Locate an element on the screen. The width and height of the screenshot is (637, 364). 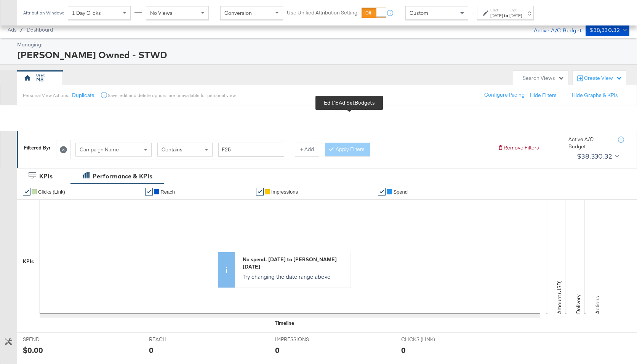
input: Enter a search term is located at coordinates (251, 150).